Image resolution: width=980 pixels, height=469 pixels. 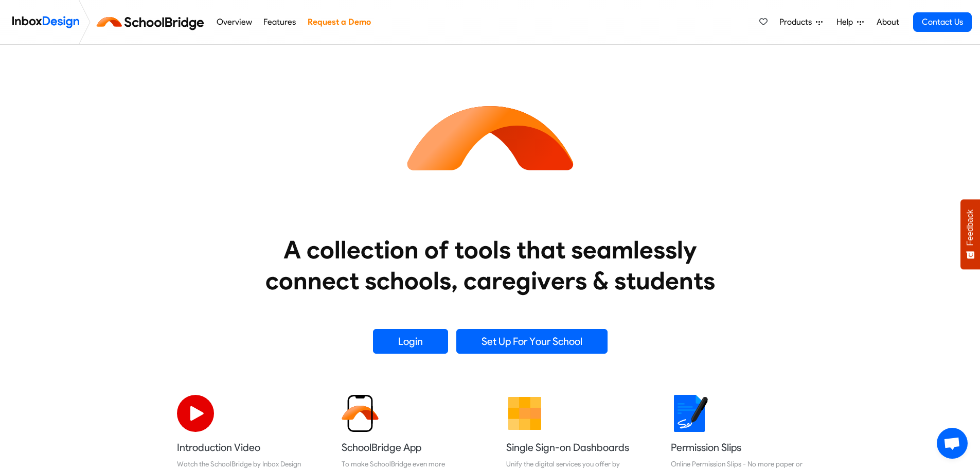 What do you see at coordinates (850, 22) in the screenshot?
I see `a: Help` at bounding box center [850, 22].